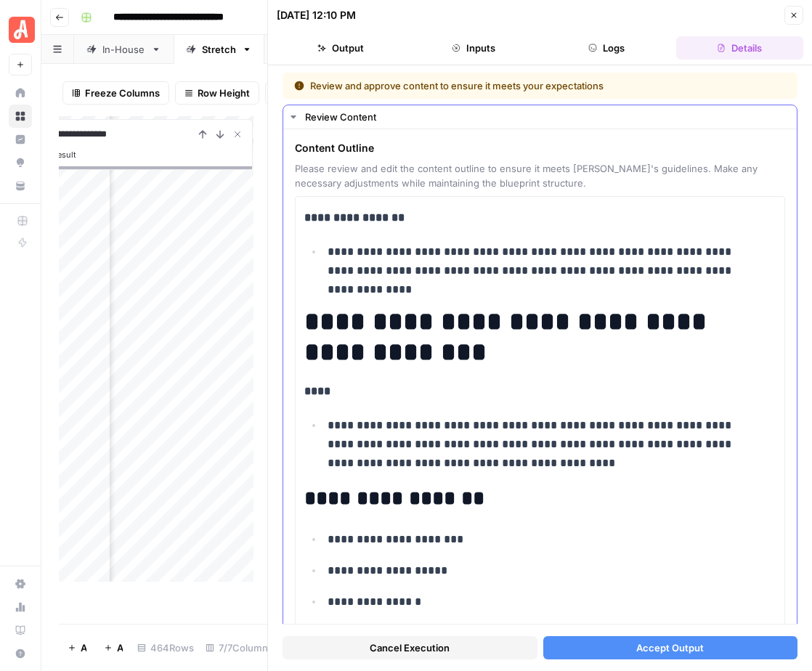 This screenshot has width=812, height=671. Describe the element at coordinates (494, 86) in the screenshot. I see `div: Review and approve content to ensure it meets your expectations` at that location.